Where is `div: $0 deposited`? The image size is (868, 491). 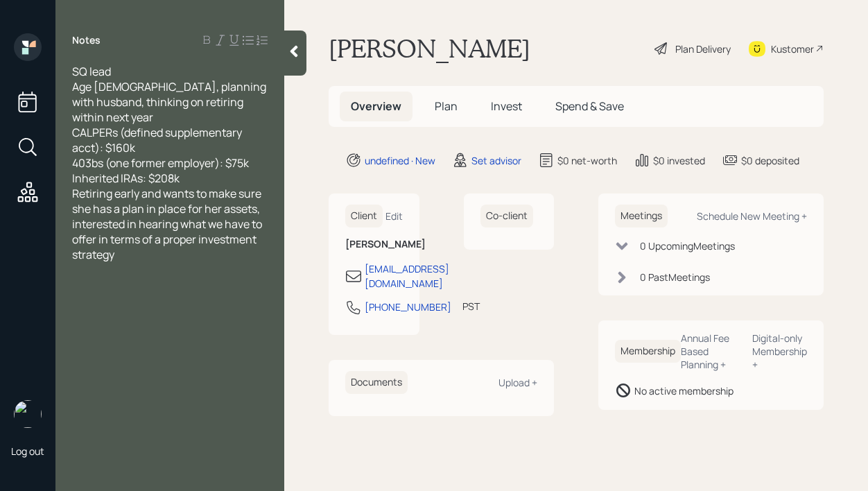
div: $0 deposited is located at coordinates (770, 160).